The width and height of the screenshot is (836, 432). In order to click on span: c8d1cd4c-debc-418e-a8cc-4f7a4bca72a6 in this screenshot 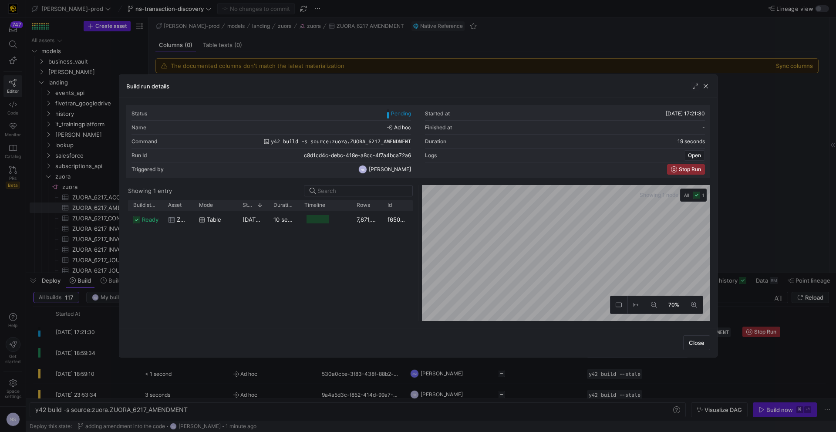, I will do `click(358, 155)`.